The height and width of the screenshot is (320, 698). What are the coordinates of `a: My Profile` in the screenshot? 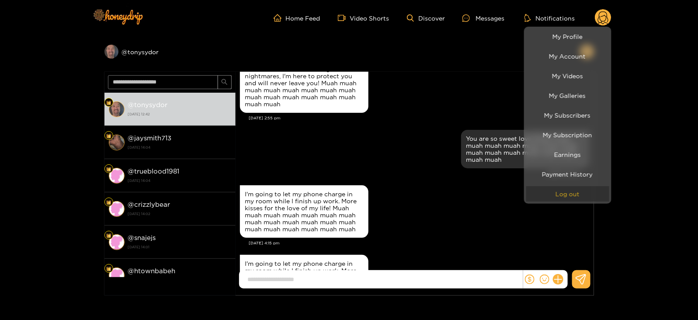 It's located at (568, 36).